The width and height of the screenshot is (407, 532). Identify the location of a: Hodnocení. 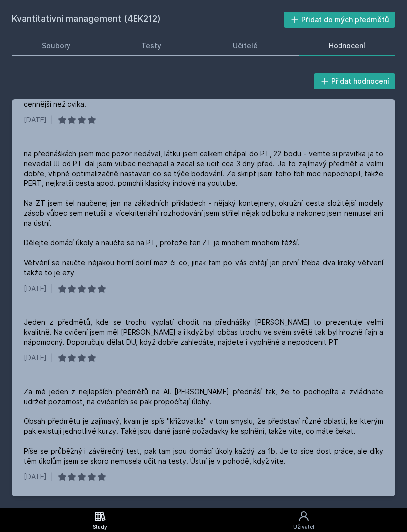
(348, 45).